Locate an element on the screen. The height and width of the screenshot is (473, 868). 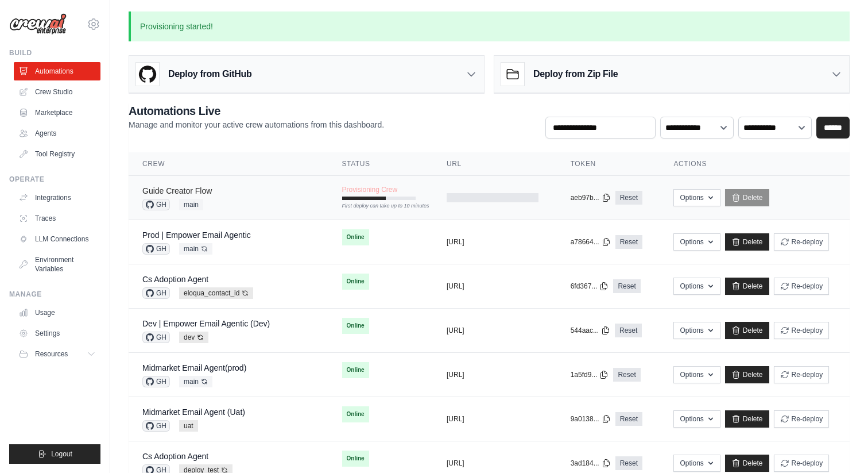
p: Provisioning started! is located at coordinates (489, 26).